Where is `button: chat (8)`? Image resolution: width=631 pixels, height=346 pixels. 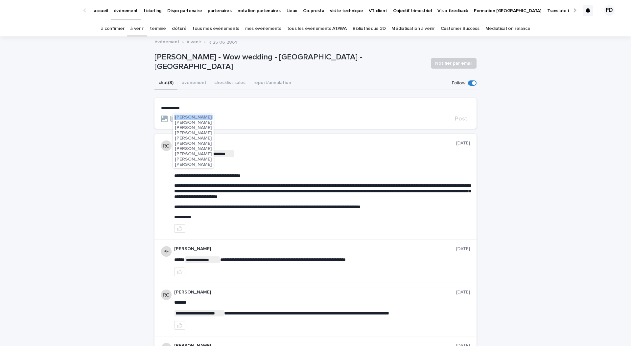 button: chat (8) is located at coordinates (166, 83).